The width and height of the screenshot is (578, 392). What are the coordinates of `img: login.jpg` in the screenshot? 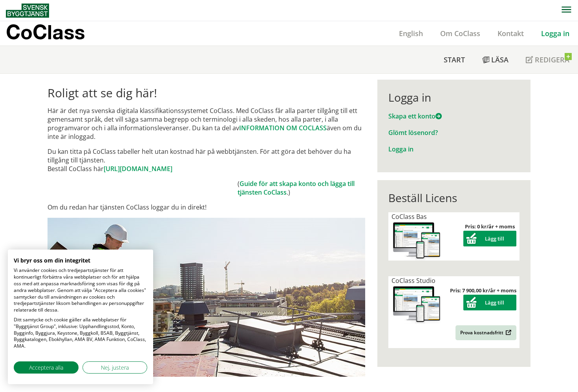 It's located at (206, 297).